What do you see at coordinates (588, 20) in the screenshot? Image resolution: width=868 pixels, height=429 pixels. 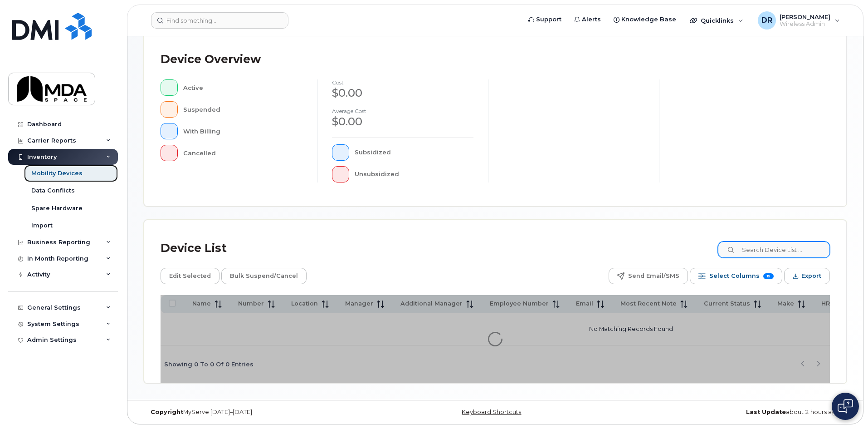 I see `a: Alerts` at bounding box center [588, 20].